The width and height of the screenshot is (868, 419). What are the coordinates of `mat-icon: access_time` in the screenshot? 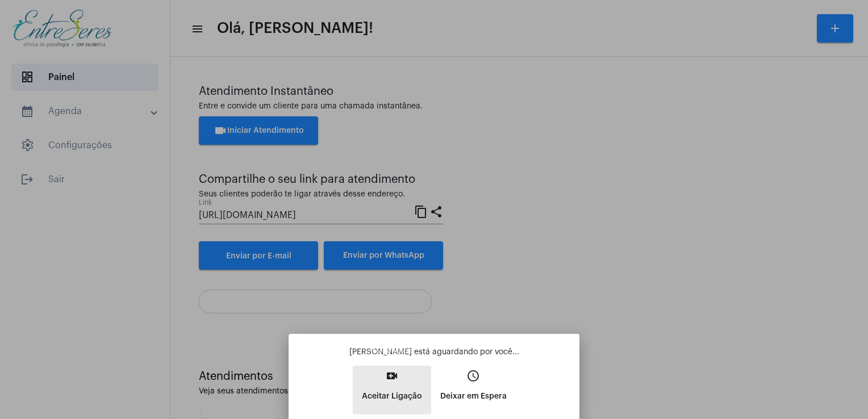 It's located at (473, 376).